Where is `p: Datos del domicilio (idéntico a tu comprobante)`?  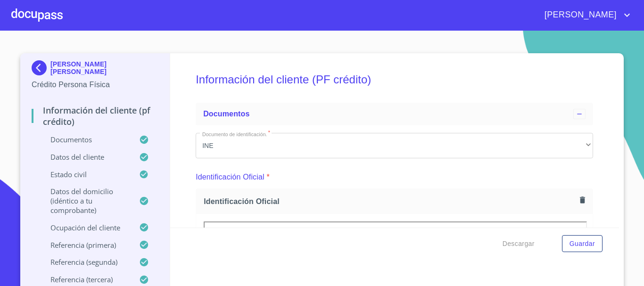 p: Datos del domicilio (idéntico a tu comprobante) is located at coordinates (85, 201).